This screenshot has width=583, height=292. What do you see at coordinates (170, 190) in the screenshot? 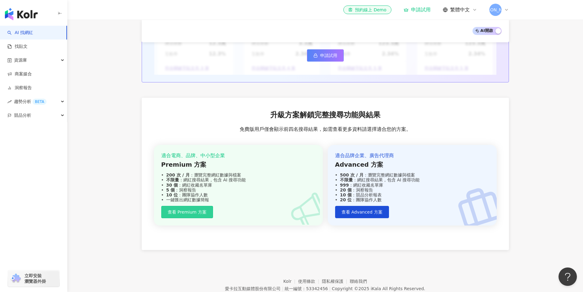
I see `strong: 5 個` at bounding box center [170, 190].